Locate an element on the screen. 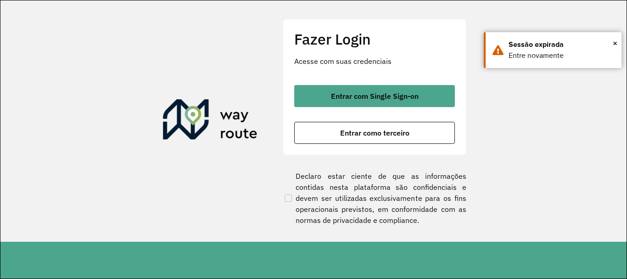 The height and width of the screenshot is (279, 627). label: Declaro estar ciente de que as informações contidas nesta plataforma são confidenciais e devem se... is located at coordinates (375, 198).